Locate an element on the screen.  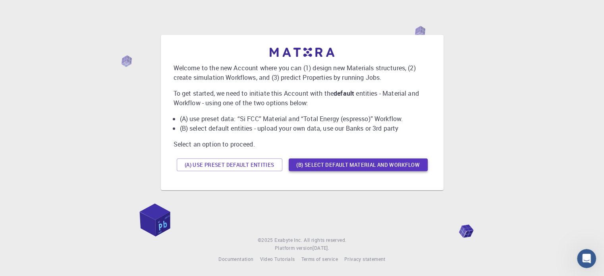
a: Video Tutorials is located at coordinates (277, 259).